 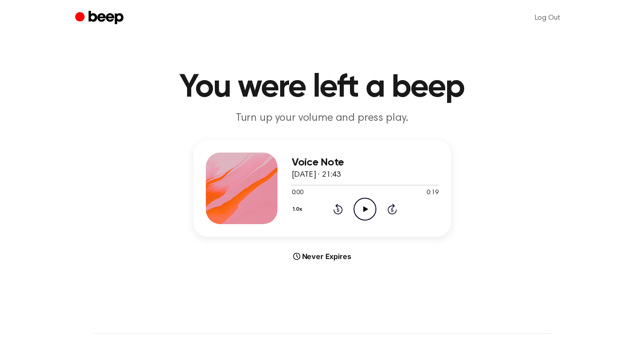 What do you see at coordinates (322, 87) in the screenshot?
I see `h1: You were left a beep` at bounding box center [322, 87].